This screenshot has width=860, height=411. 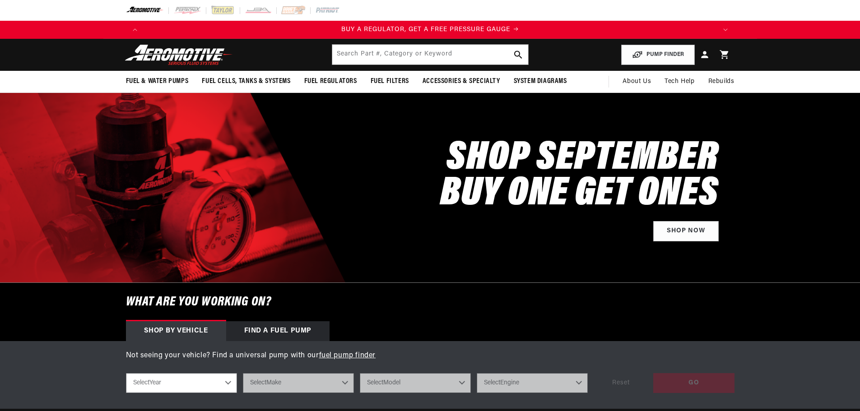 What do you see at coordinates (721, 82) in the screenshot?
I see `summary: Rebuilds` at bounding box center [721, 82].